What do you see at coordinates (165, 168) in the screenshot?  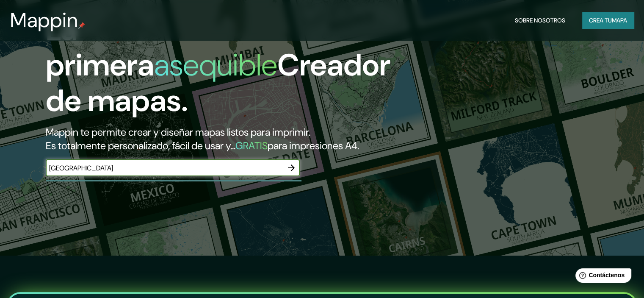 I see `input: Elige tu lugar favorito` at bounding box center [165, 168].